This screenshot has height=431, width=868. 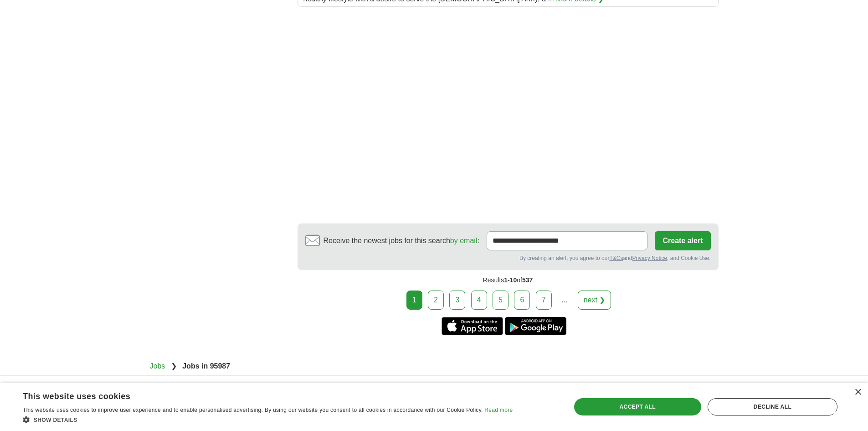 I want to click on div: Accept all, so click(x=638, y=406).